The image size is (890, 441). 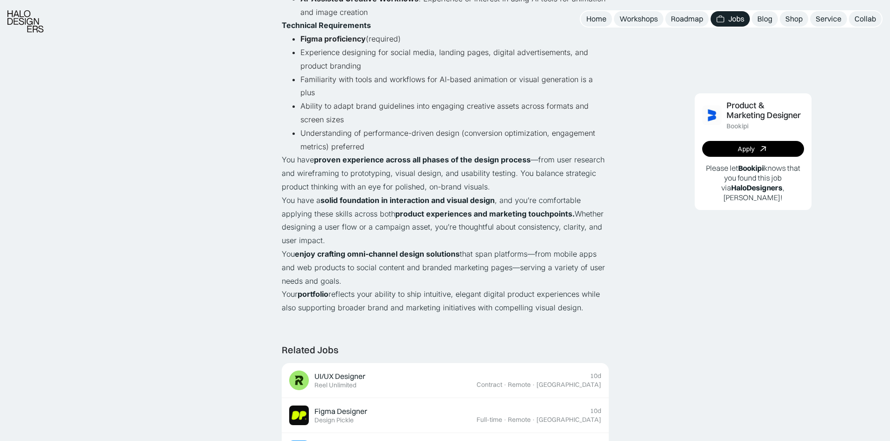 I want to click on div: Blog, so click(x=764, y=19).